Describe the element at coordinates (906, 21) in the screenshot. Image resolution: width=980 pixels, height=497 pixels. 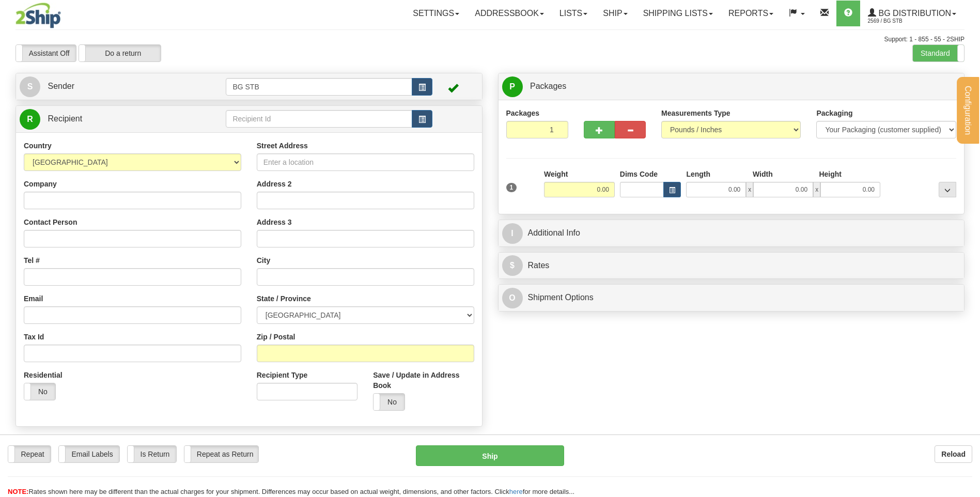
I see `span: 2569 / BG STB` at that location.